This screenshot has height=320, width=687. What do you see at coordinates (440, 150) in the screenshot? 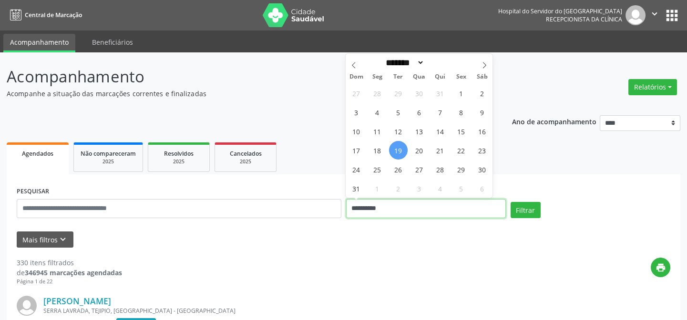
I see `span: Agosto 21, 2025` at bounding box center [440, 150].